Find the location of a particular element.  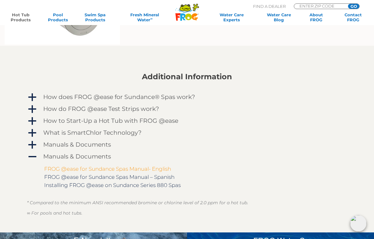

em: * Compared to the minimum ANSI recommended bromine or chlorine level of 2.0 ppm for a hot tub. is located at coordinates (137, 202).